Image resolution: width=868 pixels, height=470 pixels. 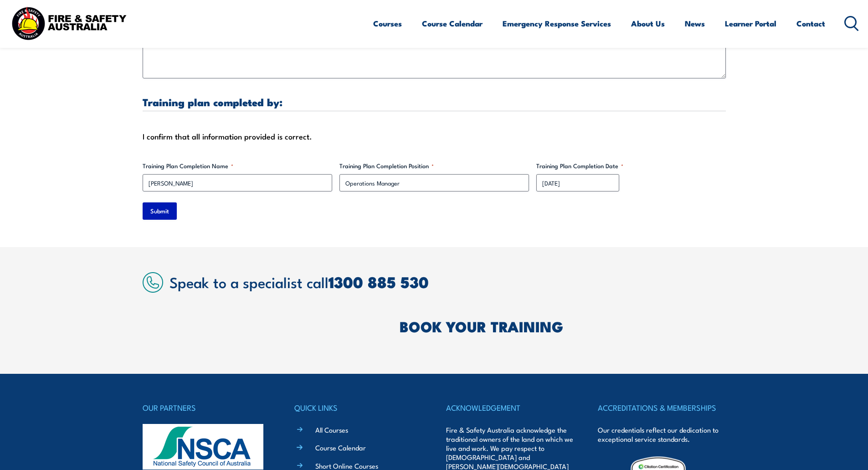 I want to click on div: I confirm that all information provided is correct., so click(x=434, y=136).